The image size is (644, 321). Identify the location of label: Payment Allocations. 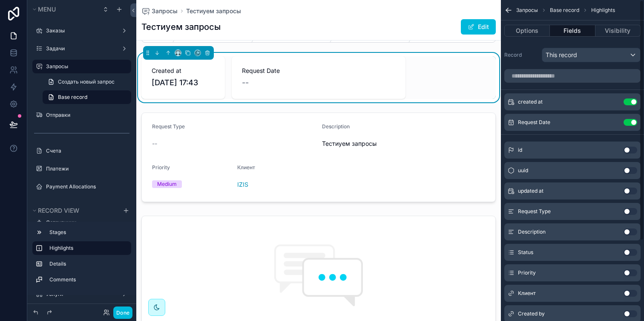
(86, 187).